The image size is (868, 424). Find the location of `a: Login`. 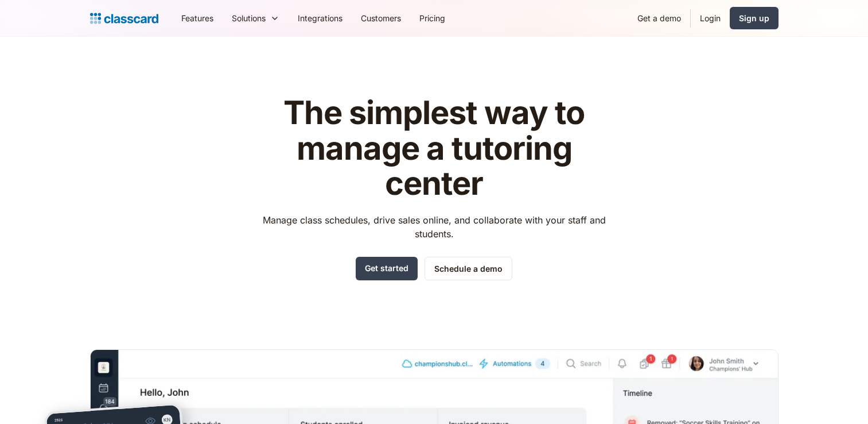

a: Login is located at coordinates (710, 18).